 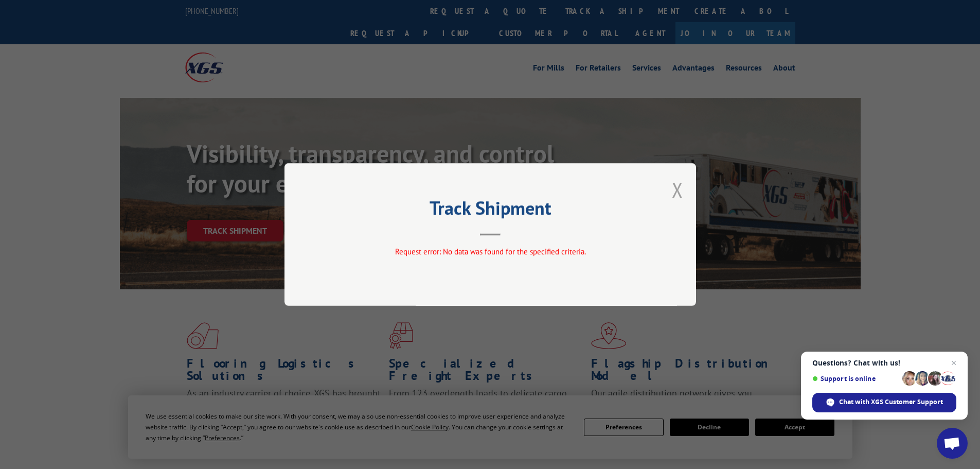 I want to click on span: Support is online, so click(x=856, y=379).